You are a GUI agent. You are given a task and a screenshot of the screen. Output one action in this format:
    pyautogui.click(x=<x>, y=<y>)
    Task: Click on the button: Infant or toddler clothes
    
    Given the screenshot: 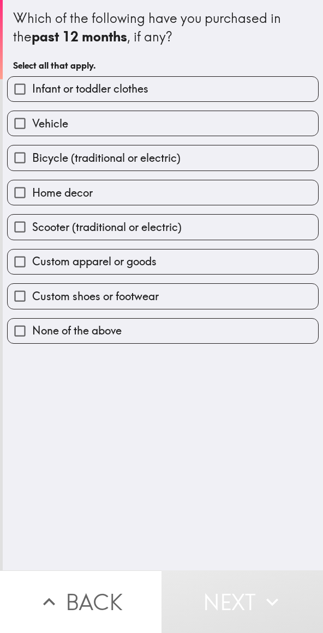 What is the action you would take?
    pyautogui.click(x=162, y=89)
    